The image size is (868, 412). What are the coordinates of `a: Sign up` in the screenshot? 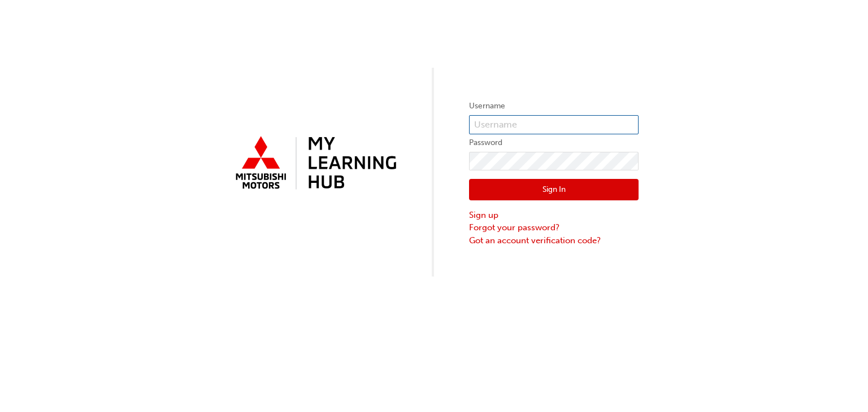 It's located at (554, 215).